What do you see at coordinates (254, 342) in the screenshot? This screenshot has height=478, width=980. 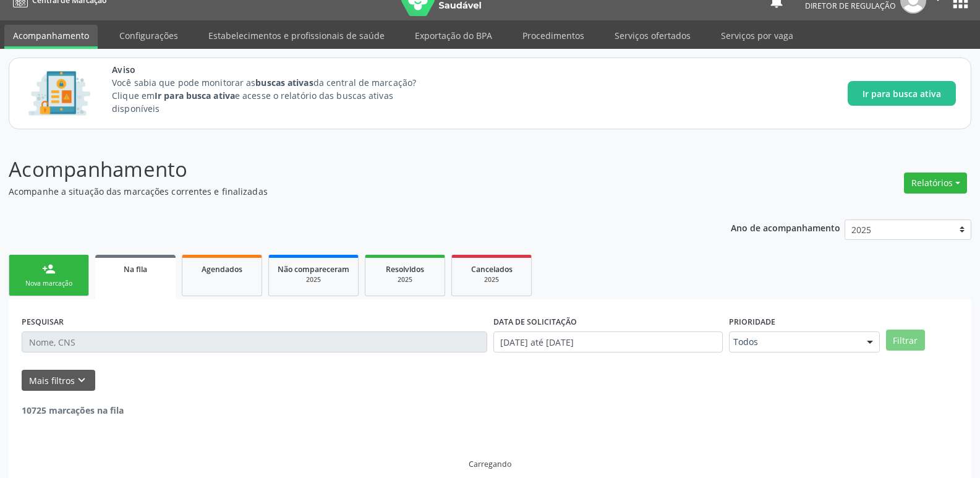 I see `input: Nome, CNS` at bounding box center [254, 342].